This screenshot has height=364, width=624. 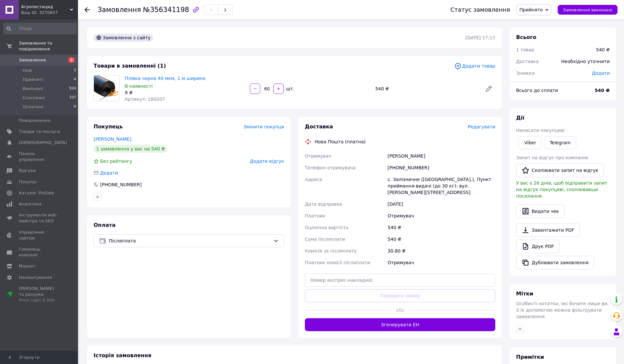 I want to click on span: Покупці, so click(x=28, y=182).